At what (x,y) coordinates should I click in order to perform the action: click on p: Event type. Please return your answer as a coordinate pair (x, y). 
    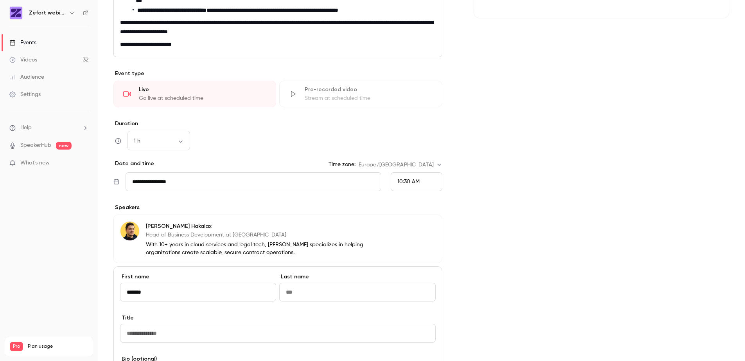
    Looking at the image, I should click on (278, 74).